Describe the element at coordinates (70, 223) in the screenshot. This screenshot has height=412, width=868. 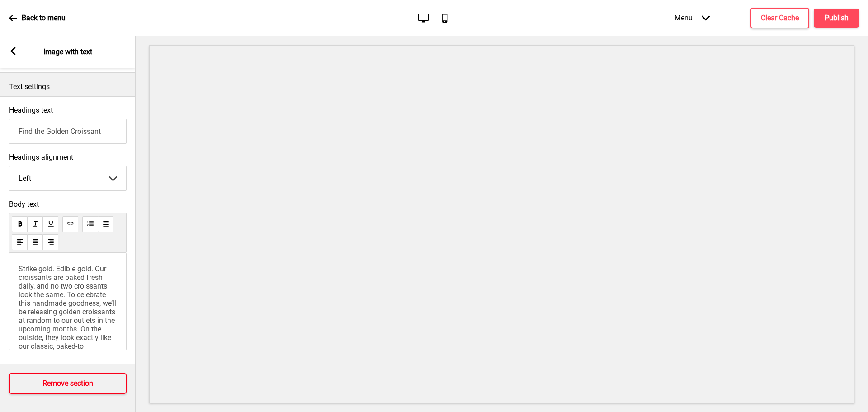
I see `button: link` at that location.